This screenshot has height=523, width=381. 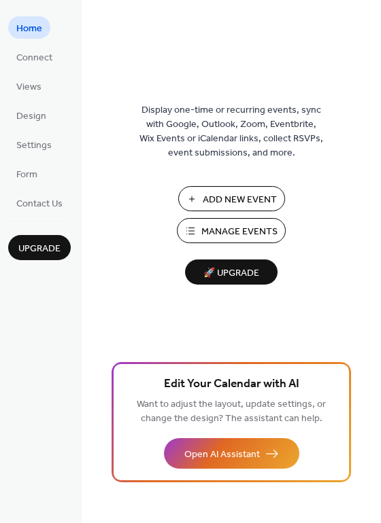 I want to click on span: Connect, so click(x=34, y=58).